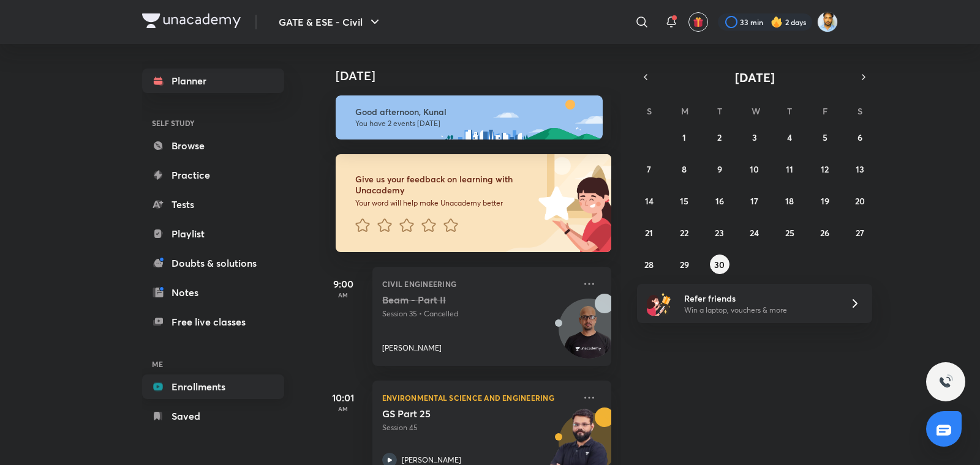  What do you see at coordinates (469, 118) in the screenshot?
I see `img: afternoon` at bounding box center [469, 118].